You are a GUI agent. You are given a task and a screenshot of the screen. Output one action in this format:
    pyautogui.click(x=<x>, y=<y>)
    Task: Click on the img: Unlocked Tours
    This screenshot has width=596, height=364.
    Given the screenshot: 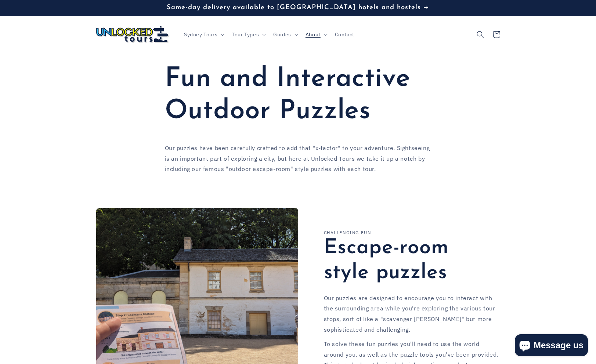 What is the action you would take?
    pyautogui.click(x=133, y=34)
    